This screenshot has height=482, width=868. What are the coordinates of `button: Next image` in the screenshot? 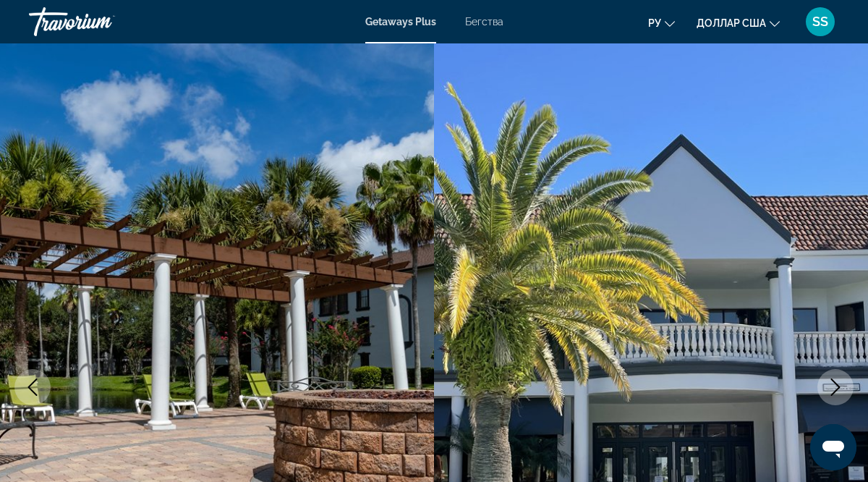 It's located at (836, 387).